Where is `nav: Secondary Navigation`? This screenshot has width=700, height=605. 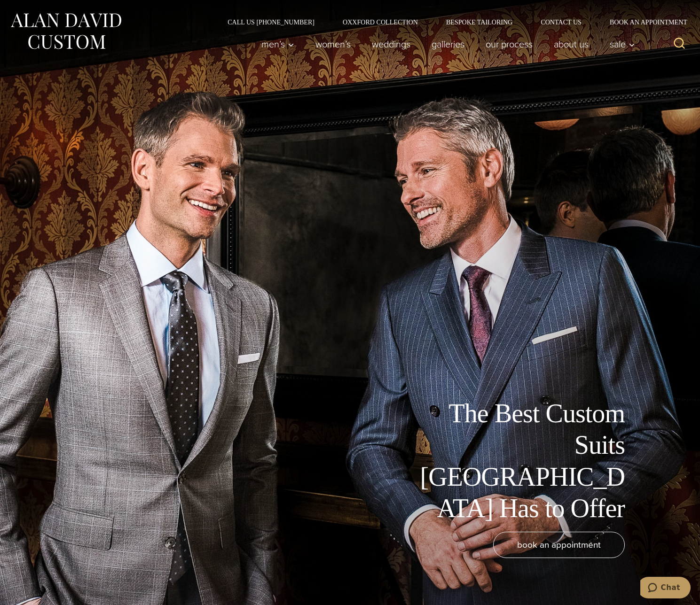
nav: Secondary Navigation is located at coordinates (451, 22).